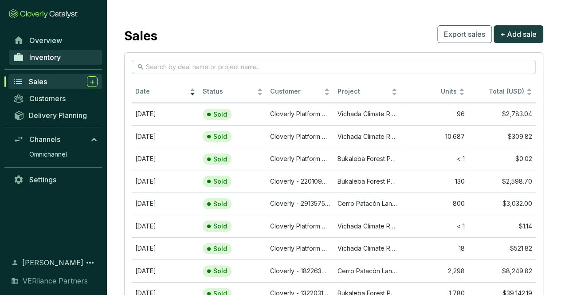 This screenshot has height=295, width=561. What do you see at coordinates (434, 203) in the screenshot?
I see `td: 800` at bounding box center [434, 203].